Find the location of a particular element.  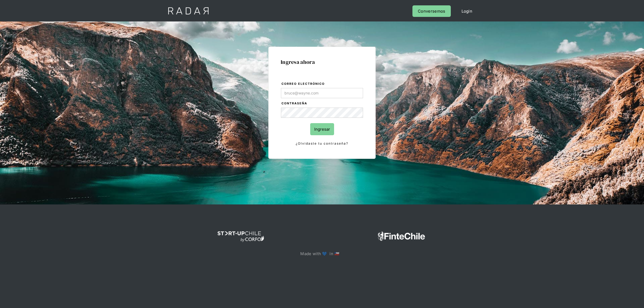

input: bruce@wayne.com is located at coordinates (322, 93).